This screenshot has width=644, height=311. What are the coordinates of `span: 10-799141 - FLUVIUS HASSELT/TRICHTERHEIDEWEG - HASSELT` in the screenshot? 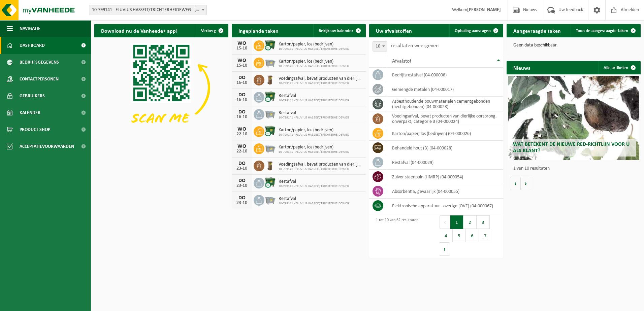 It's located at (148, 10).